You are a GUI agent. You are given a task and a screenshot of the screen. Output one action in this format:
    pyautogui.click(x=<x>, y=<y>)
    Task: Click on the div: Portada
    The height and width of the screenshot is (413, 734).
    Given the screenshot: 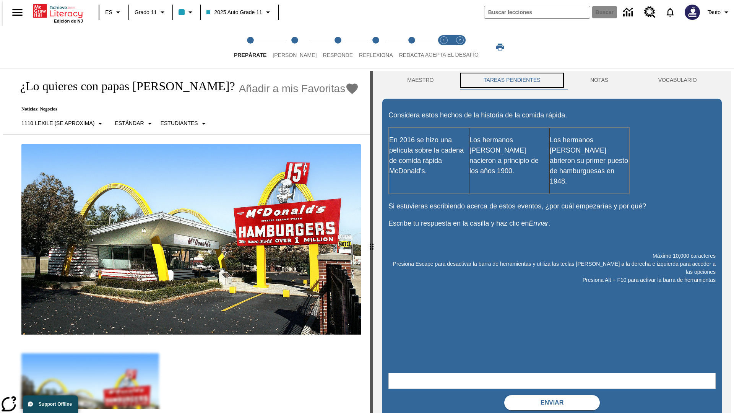 What is the action you would take?
    pyautogui.click(x=58, y=13)
    